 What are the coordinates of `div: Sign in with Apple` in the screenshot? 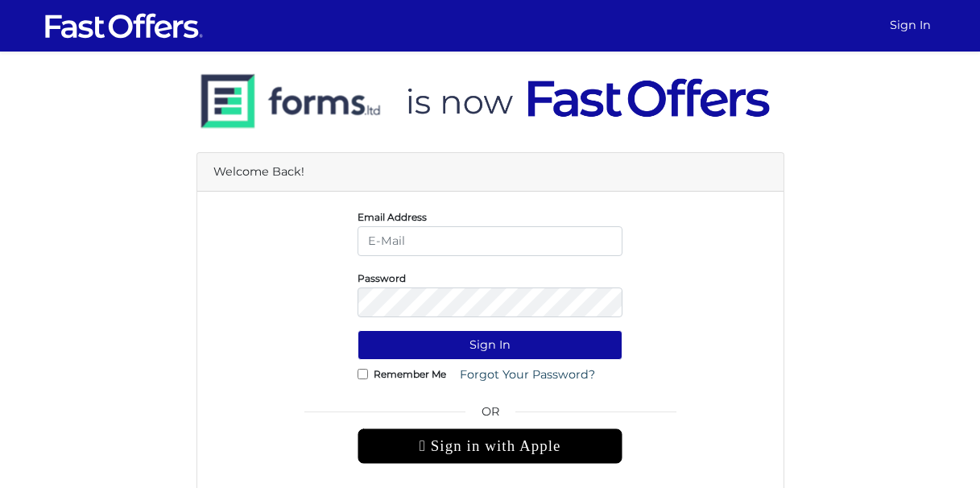 It's located at (490, 446).